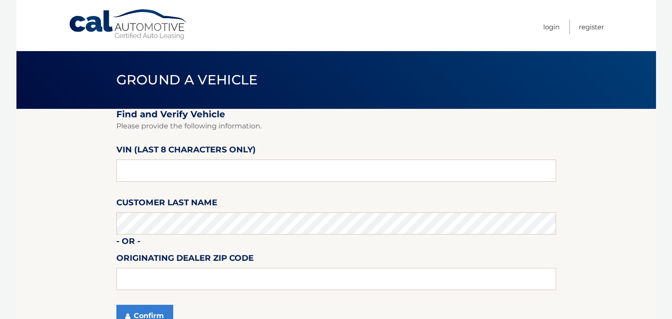 The width and height of the screenshot is (672, 319). Describe the element at coordinates (185, 259) in the screenshot. I see `label: Originating Dealer Zip Code` at that location.